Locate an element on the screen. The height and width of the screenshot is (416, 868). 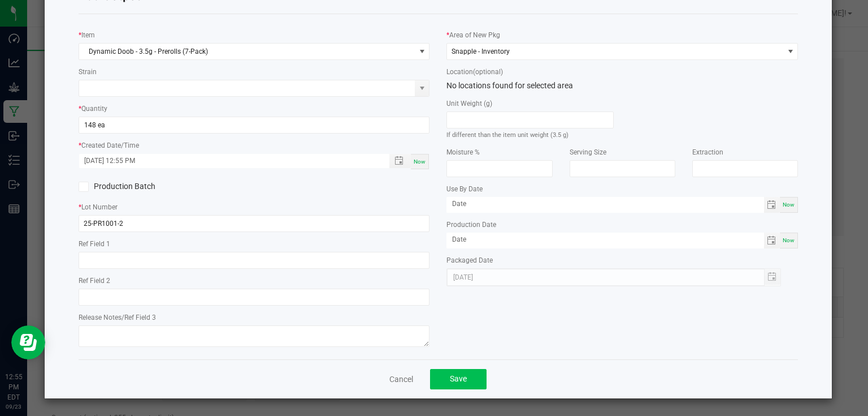
span: Save is located at coordinates (458, 379).